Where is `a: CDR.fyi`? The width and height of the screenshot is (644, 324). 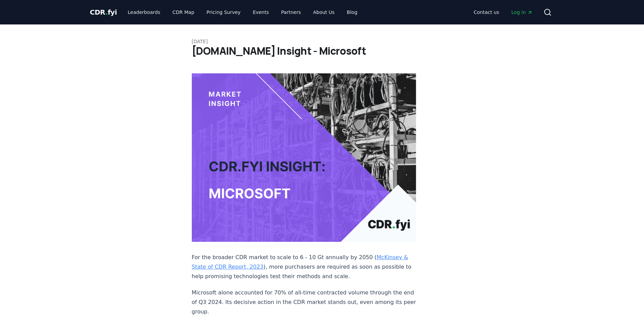 a: CDR.fyi is located at coordinates (104, 12).